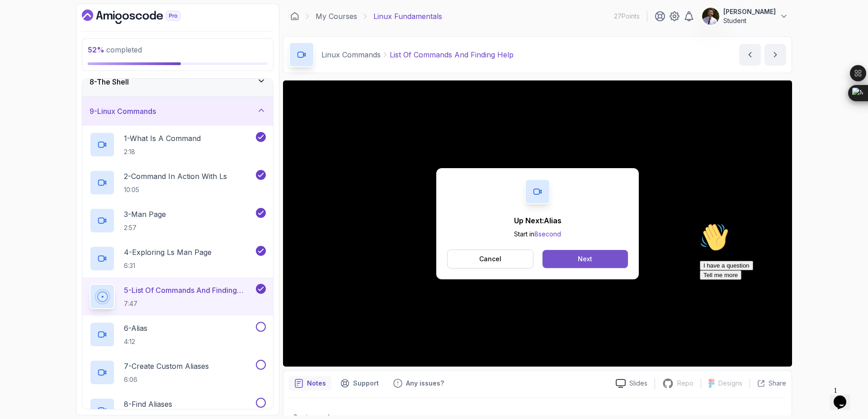  What do you see at coordinates (711, 16) in the screenshot?
I see `img: user profile image` at bounding box center [711, 16].